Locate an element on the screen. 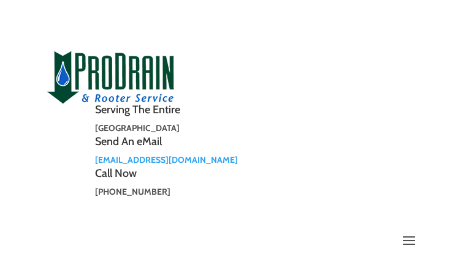  span: Send An eMail is located at coordinates (128, 142).